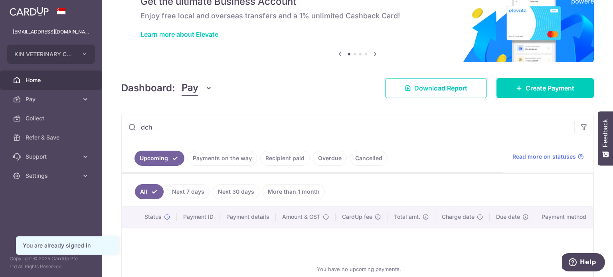 Image resolution: width=613 pixels, height=277 pixels. Describe the element at coordinates (294, 192) in the screenshot. I see `a: More than 1 month` at that location.